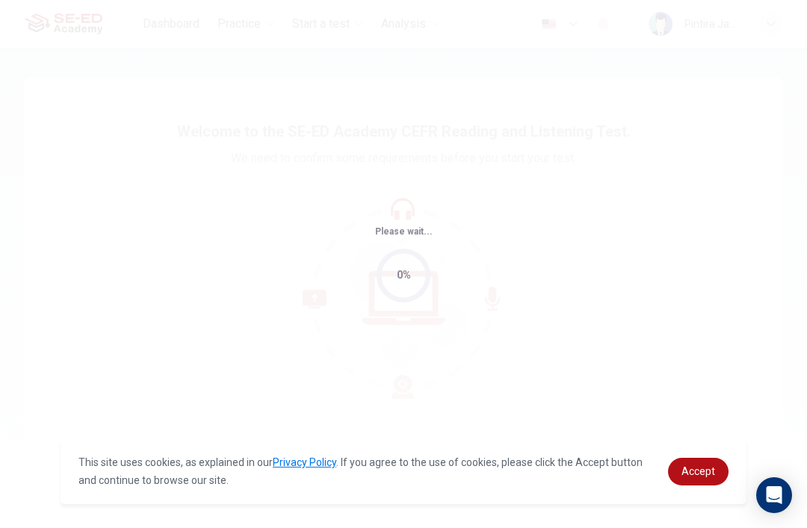 The height and width of the screenshot is (528, 807). Describe the element at coordinates (403, 471) in the screenshot. I see `div: cookieconsent` at that location.